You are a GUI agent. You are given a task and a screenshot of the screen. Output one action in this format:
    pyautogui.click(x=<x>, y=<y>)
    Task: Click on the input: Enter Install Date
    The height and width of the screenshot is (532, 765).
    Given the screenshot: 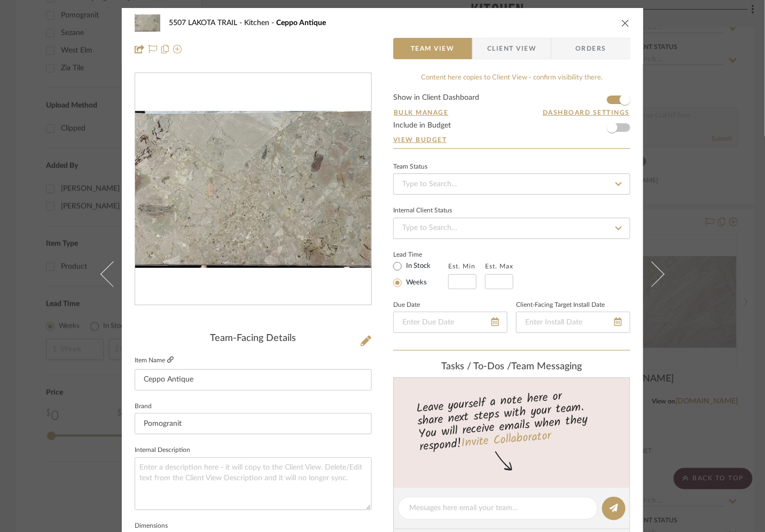 What is the action you would take?
    pyautogui.click(x=573, y=322)
    